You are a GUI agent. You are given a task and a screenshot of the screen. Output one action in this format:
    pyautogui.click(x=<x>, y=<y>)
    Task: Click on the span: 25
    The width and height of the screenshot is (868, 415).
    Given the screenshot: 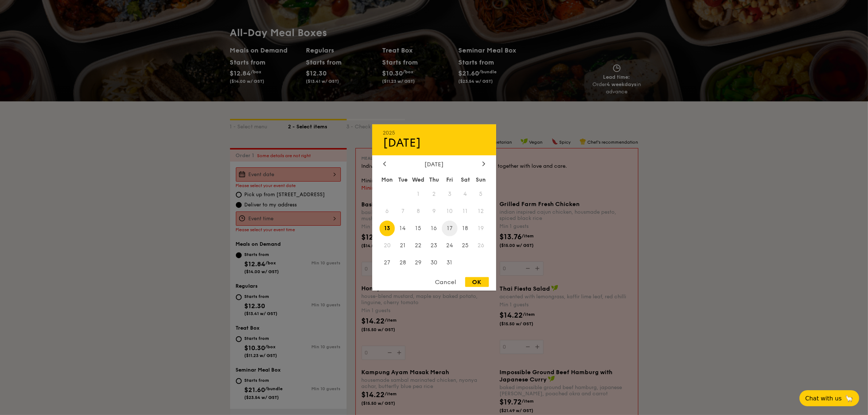 What is the action you would take?
    pyautogui.click(x=465, y=245)
    